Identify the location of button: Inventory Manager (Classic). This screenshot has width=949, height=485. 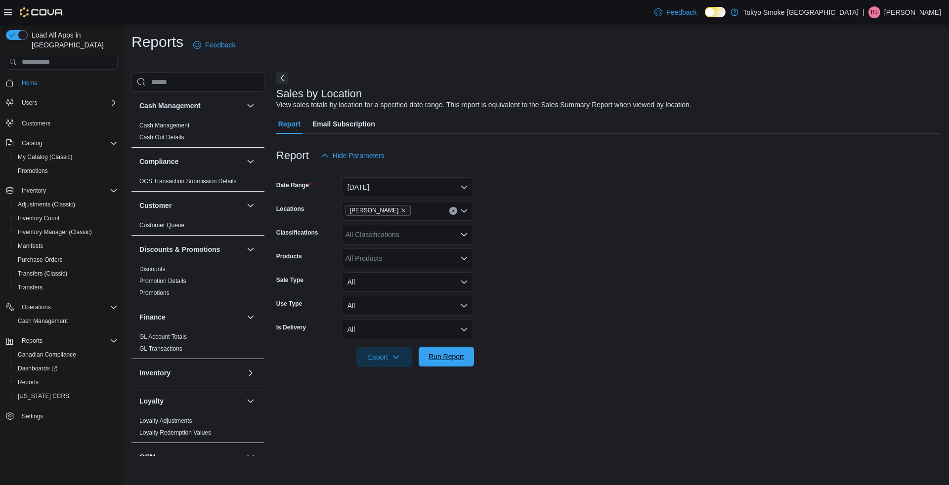
(66, 232).